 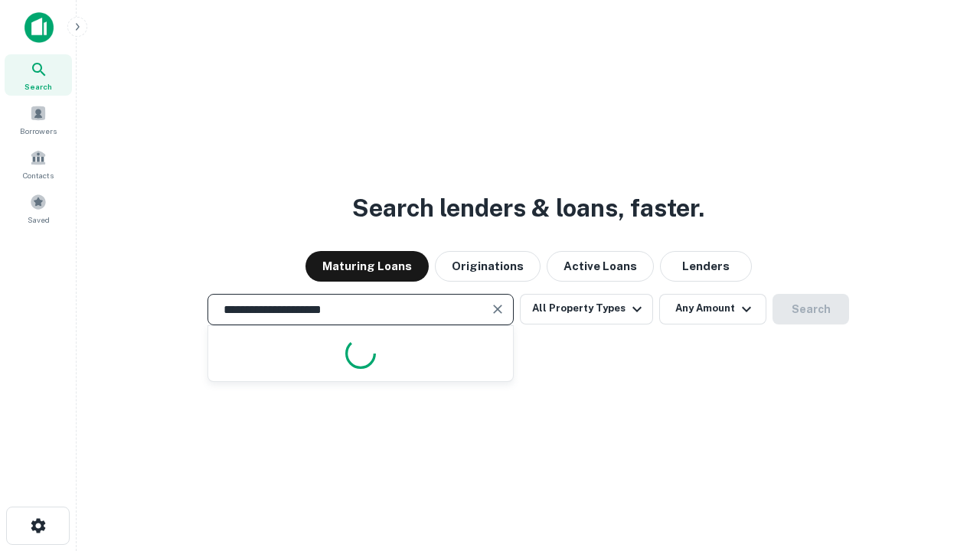 What do you see at coordinates (39, 28) in the screenshot?
I see `img: capitalize-icon.png` at bounding box center [39, 28].